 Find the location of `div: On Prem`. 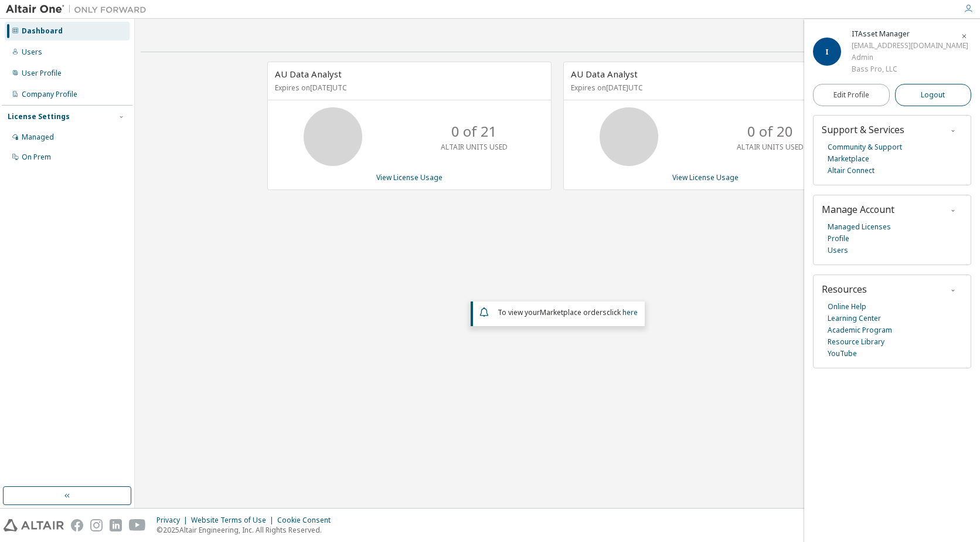

div: On Prem is located at coordinates (37, 157).